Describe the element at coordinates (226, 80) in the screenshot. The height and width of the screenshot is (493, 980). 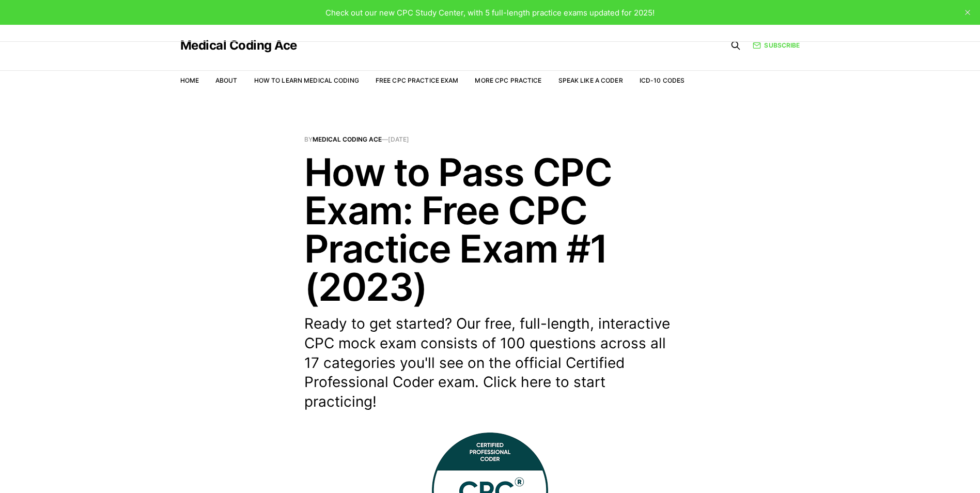
I see `a: About` at that location.